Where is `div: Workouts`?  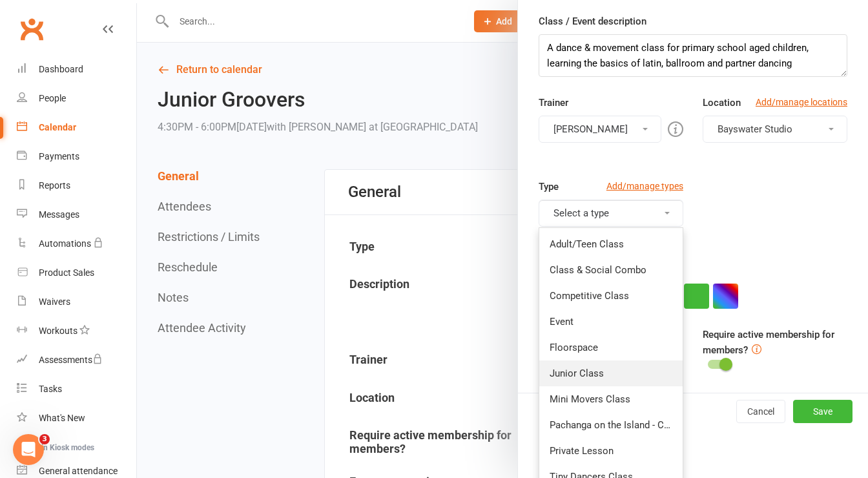 div: Workouts is located at coordinates (58, 331).